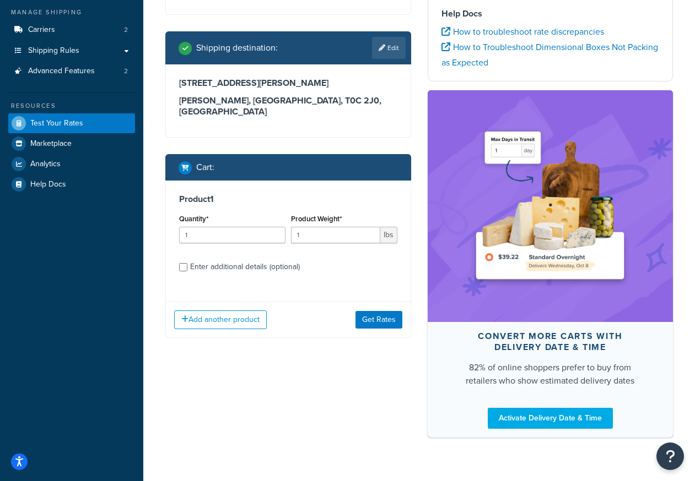 The image size is (695, 481). I want to click on button: Open Resource Center, so click(670, 457).